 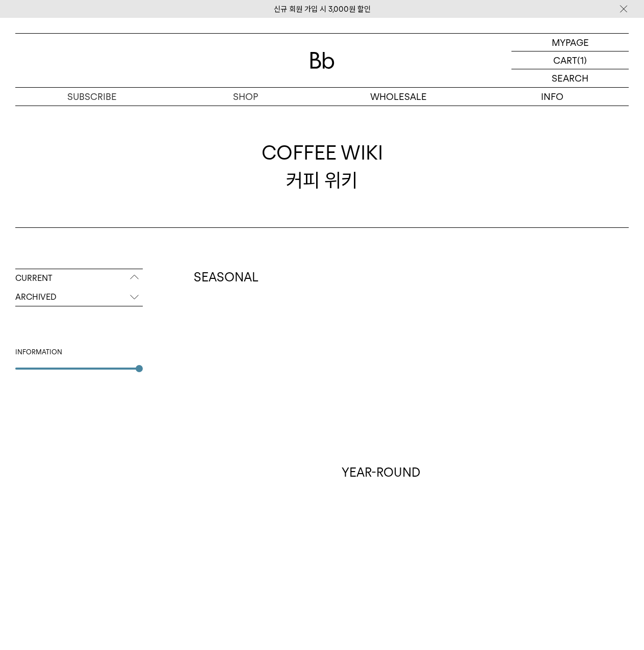 I want to click on a: 신규 회원 가입 시 3,000원 할인, so click(x=322, y=9).